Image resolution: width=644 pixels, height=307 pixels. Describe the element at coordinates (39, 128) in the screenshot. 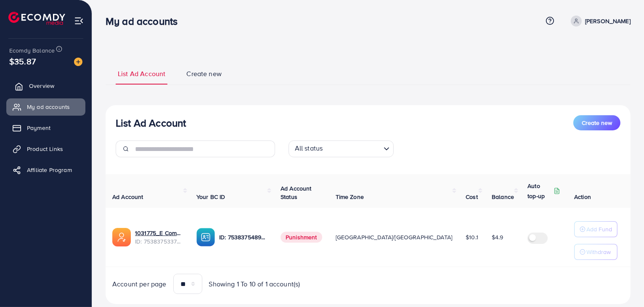

I see `span: Payment` at that location.